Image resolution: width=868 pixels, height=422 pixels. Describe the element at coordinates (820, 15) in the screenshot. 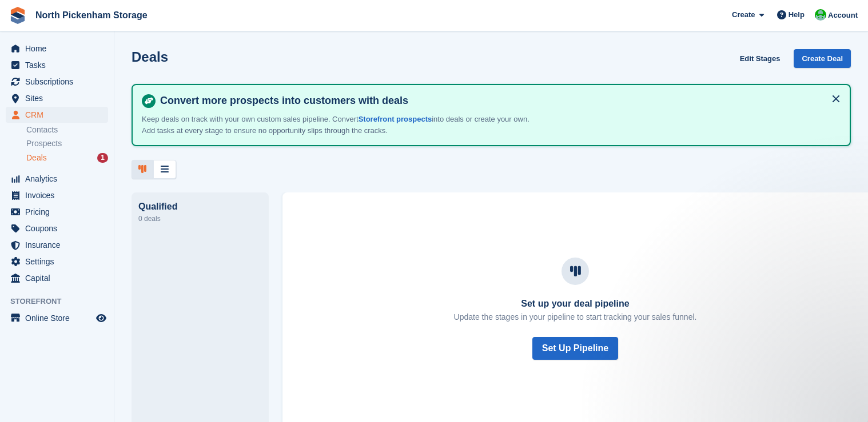

I see `img: Chris Gulliver` at that location.